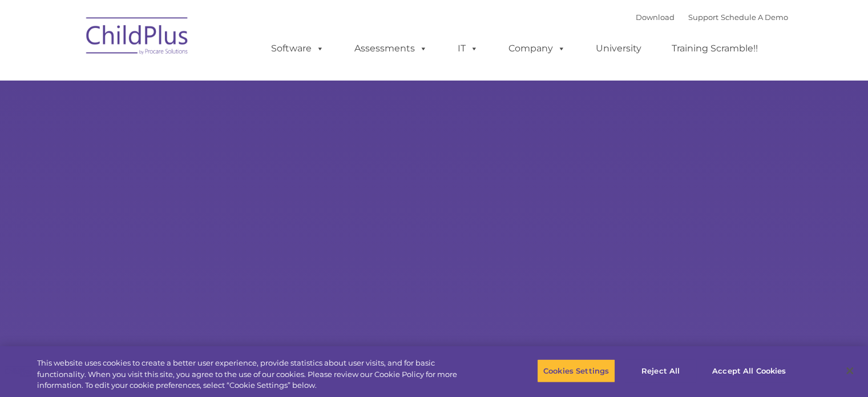  What do you see at coordinates (391, 48) in the screenshot?
I see `a: Assessments` at bounding box center [391, 48].